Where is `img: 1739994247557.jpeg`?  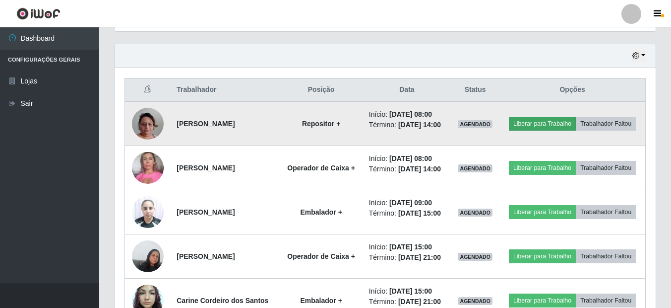 img: 1739994247557.jpeg is located at coordinates (148, 211).